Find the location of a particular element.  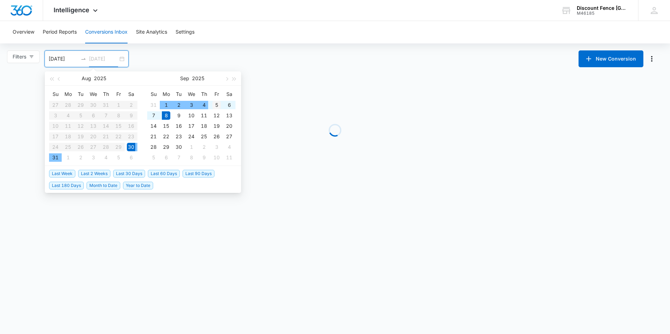

div: 31 is located at coordinates (153, 105).